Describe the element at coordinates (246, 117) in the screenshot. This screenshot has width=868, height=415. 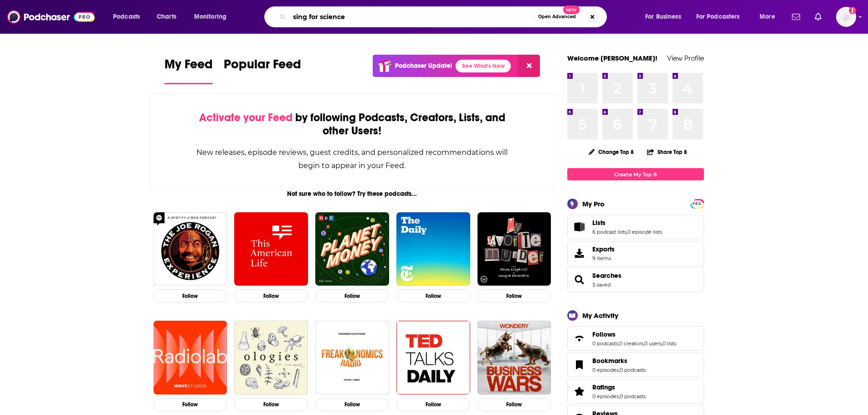
I see `span: Activate your Feed` at that location.